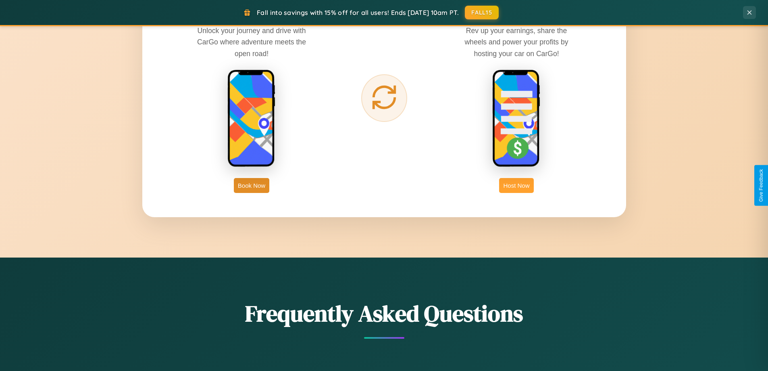 This screenshot has height=371, width=768. Describe the element at coordinates (516, 185) in the screenshot. I see `button: Host Now` at that location.